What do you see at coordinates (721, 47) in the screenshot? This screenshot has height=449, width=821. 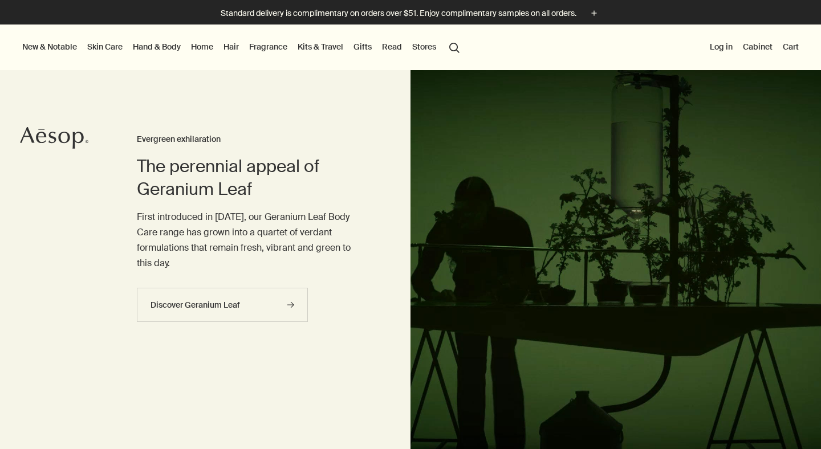 I see `button: Log in` at bounding box center [721, 47].